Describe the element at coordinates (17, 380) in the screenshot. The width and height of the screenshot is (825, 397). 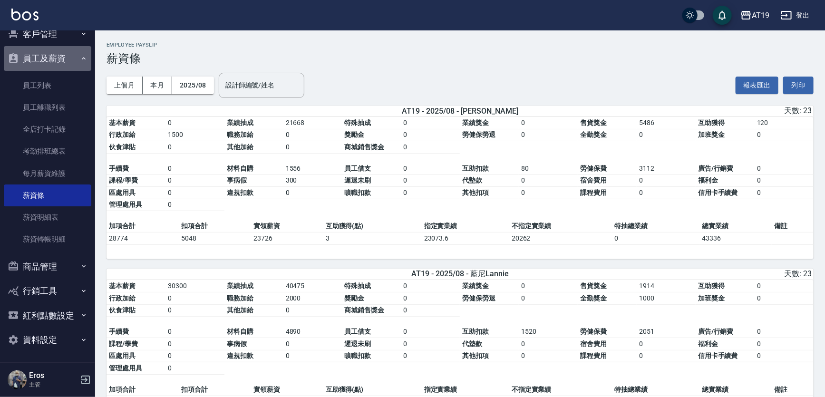
I see `img: Person` at that location.